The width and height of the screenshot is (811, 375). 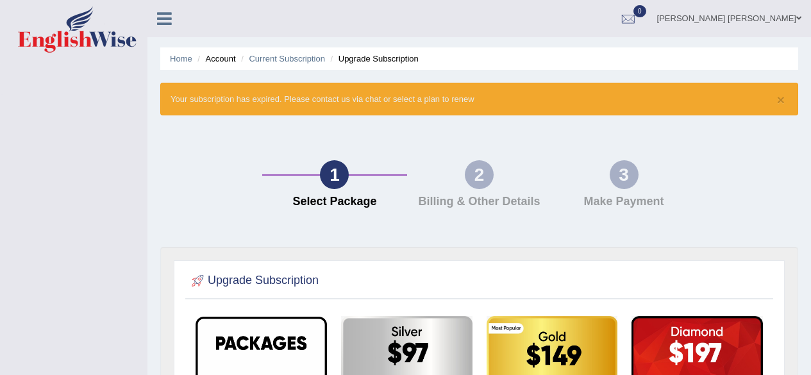 What do you see at coordinates (640, 11) in the screenshot?
I see `span: 0` at bounding box center [640, 11].